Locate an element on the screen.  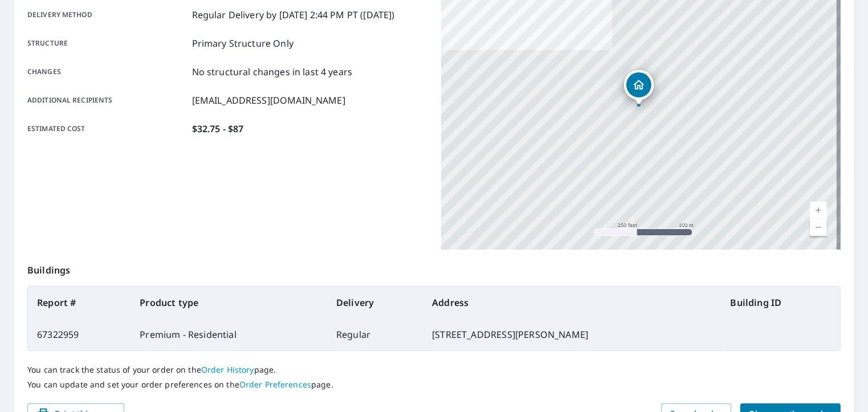
a: Order History is located at coordinates (227, 369).